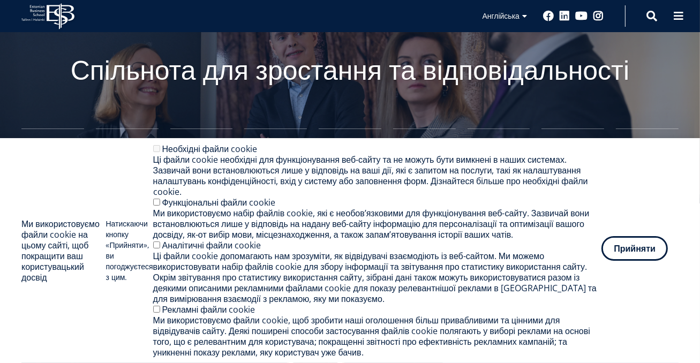 Image resolution: width=700 pixels, height=363 pixels. Describe the element at coordinates (210, 149) in the screenshot. I see `font: Необхідні файли cookie` at that location.